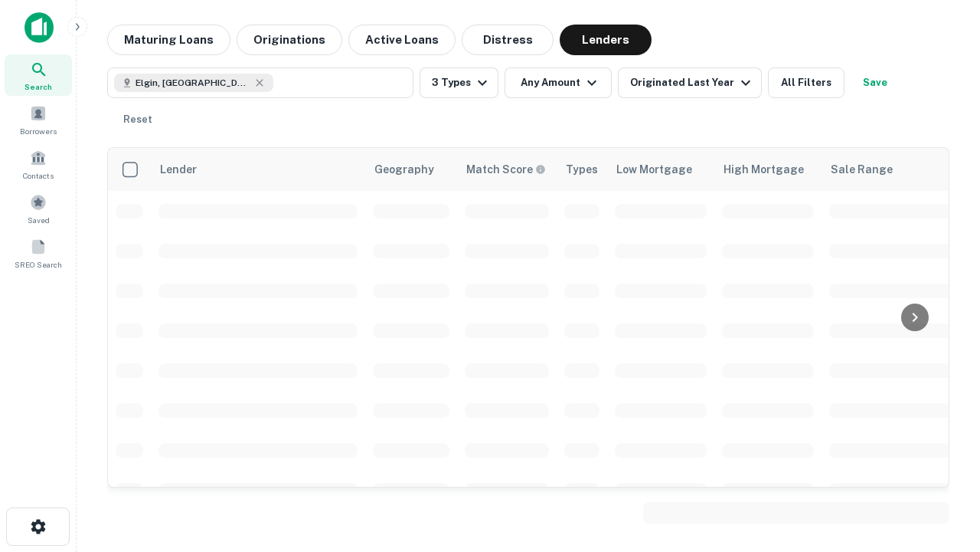 This screenshot has width=980, height=552. Describe the element at coordinates (39, 164) in the screenshot. I see `div: Contacts` at that location.